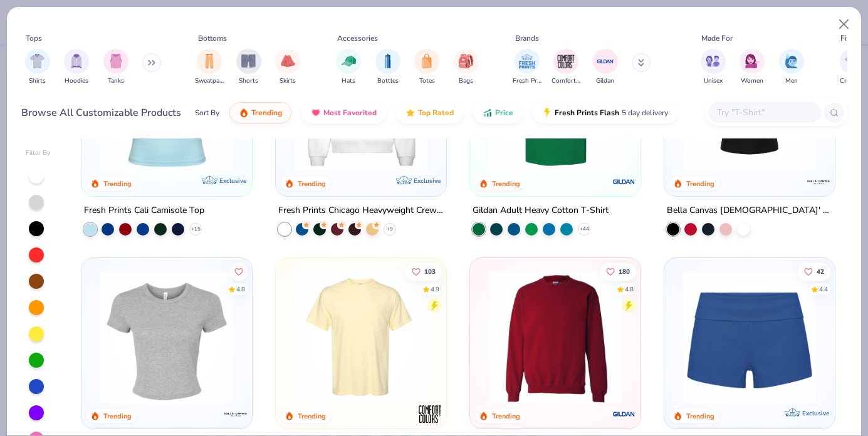 The height and width of the screenshot is (436, 868). Describe the element at coordinates (248, 61) in the screenshot. I see `img: Shorts Image` at that location.